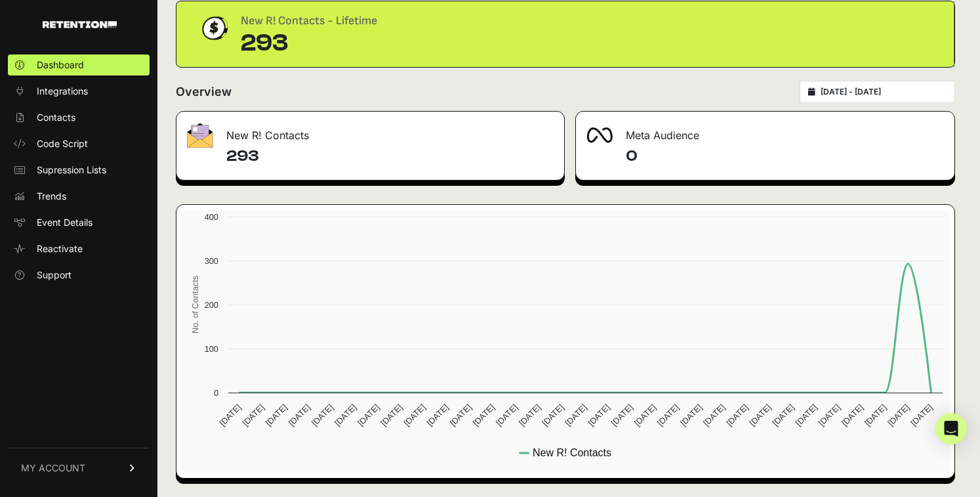 Image resolution: width=980 pixels, height=497 pixels. Describe the element at coordinates (309, 21) in the screenshot. I see `div: New R! Contacts - Lifetime` at that location.